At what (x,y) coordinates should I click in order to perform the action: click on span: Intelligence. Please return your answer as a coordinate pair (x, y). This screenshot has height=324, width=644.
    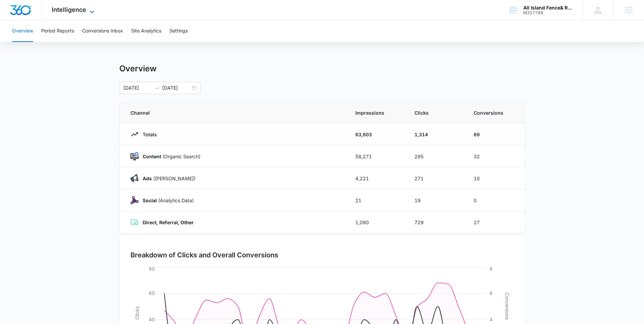
    Looking at the image, I should click on (69, 9).